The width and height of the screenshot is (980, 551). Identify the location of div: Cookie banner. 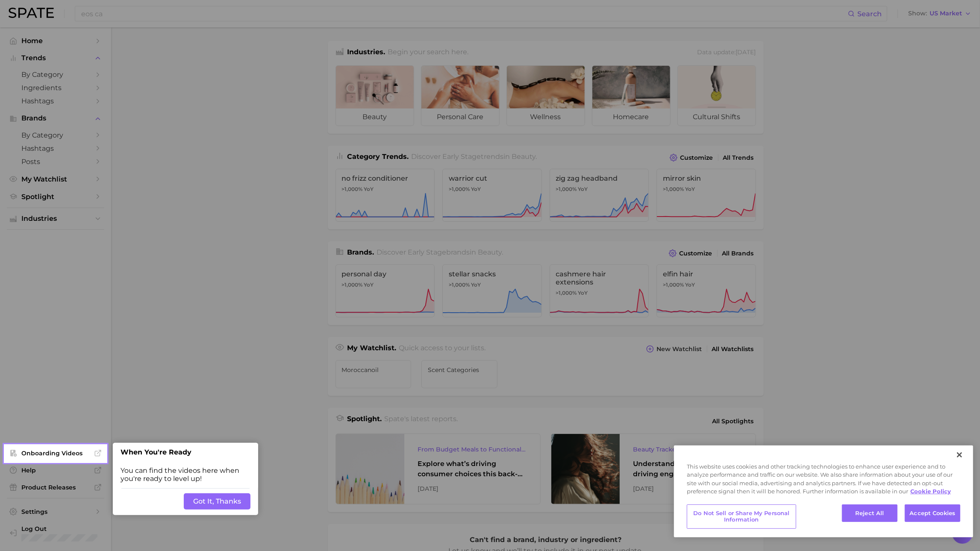
(824, 492).